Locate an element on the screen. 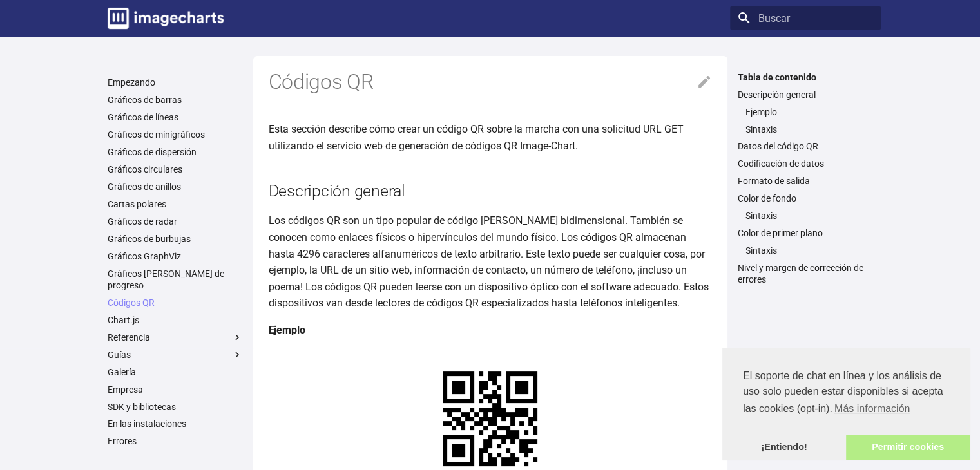 This screenshot has height=470, width=980. font: Gráficos de líneas is located at coordinates (143, 117).